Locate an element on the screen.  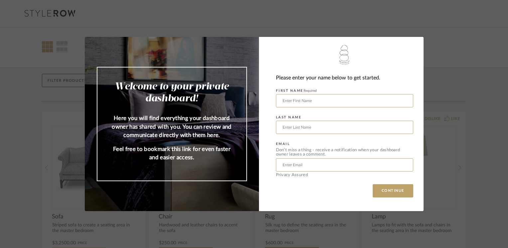
label: EMAIL is located at coordinates (283, 144).